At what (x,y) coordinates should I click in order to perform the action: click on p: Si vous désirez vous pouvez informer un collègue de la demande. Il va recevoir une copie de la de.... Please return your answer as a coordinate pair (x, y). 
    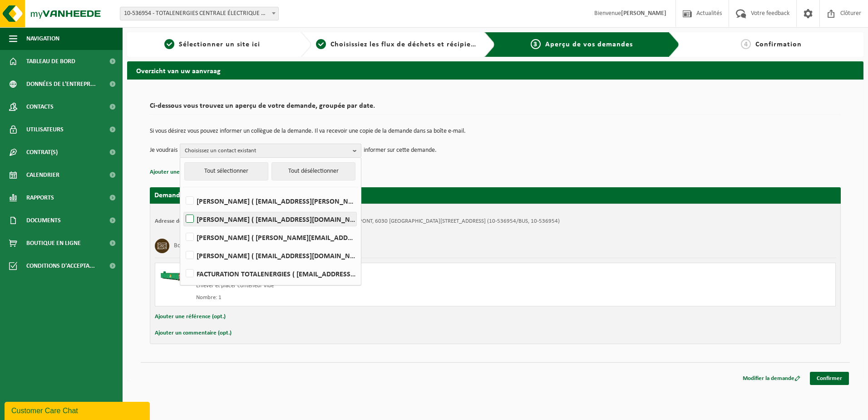
    Looking at the image, I should click on (496, 132).